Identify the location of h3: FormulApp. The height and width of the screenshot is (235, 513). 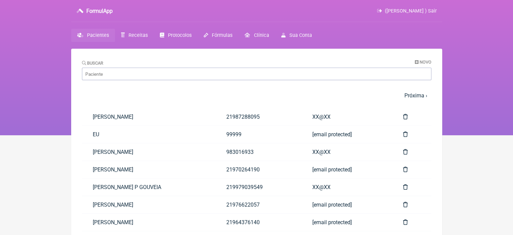
(100, 11).